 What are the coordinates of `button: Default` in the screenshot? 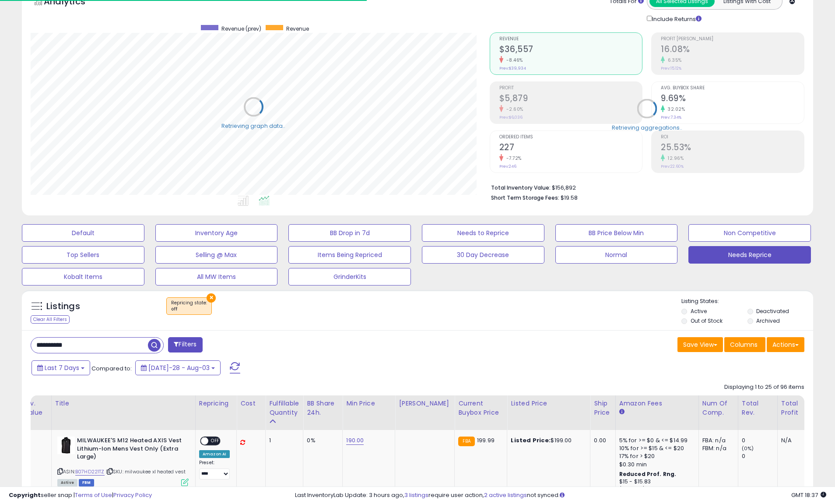 It's located at (83, 233).